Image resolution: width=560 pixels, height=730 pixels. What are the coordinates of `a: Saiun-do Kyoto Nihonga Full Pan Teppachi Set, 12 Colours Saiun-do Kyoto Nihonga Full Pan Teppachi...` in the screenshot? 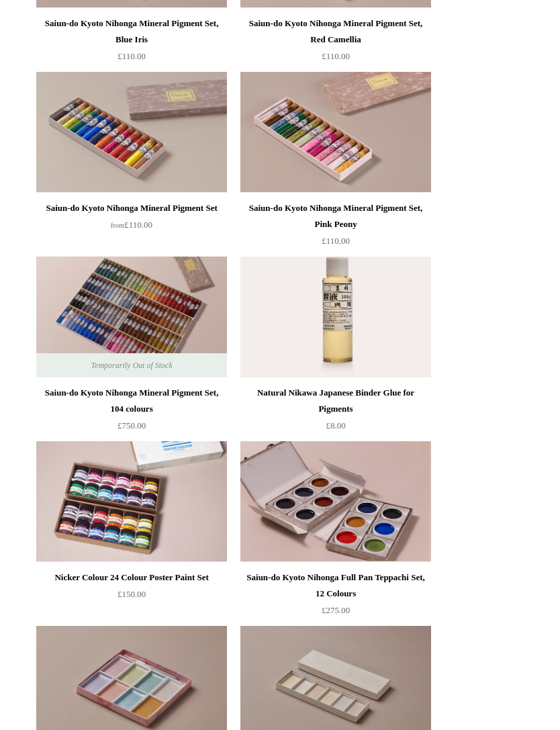 It's located at (335, 502).